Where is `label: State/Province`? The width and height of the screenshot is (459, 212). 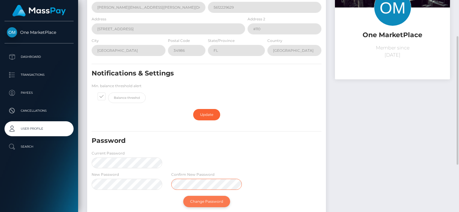
label: State/Province is located at coordinates (221, 41).